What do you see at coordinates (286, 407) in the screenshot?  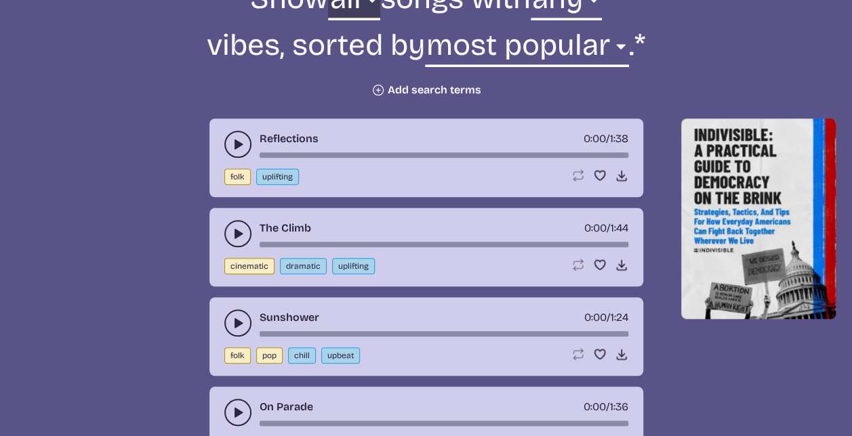 I see `a: On Parade` at bounding box center [286, 407].